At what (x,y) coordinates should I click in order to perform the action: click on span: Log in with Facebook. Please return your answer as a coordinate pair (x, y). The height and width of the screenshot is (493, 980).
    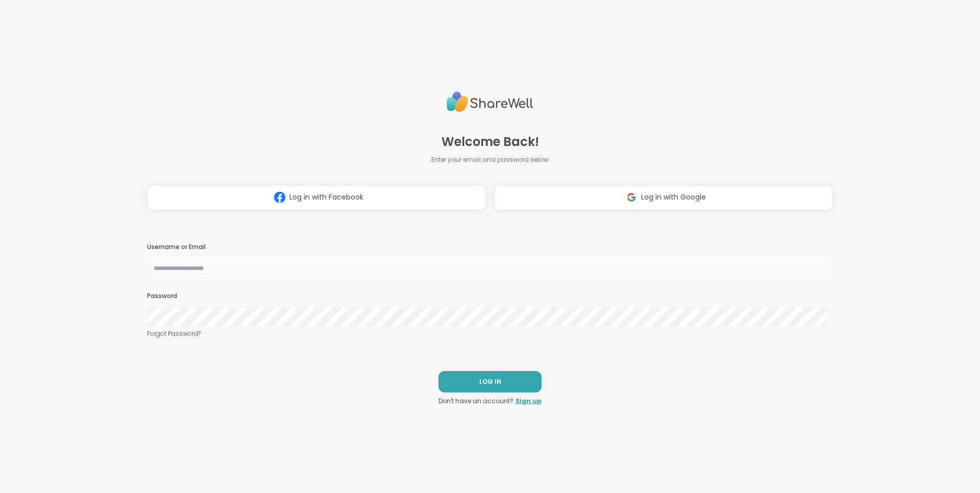
    Looking at the image, I should click on (326, 197).